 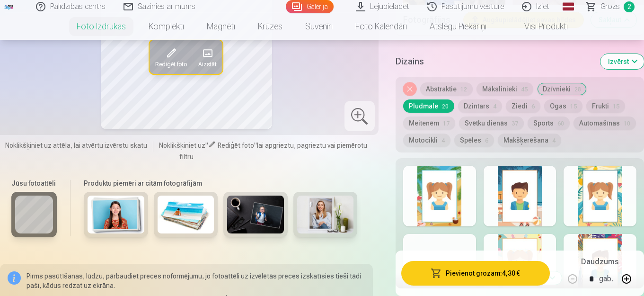 What do you see at coordinates (271, 27) in the screenshot?
I see `a: Krūzes` at bounding box center [271, 27].